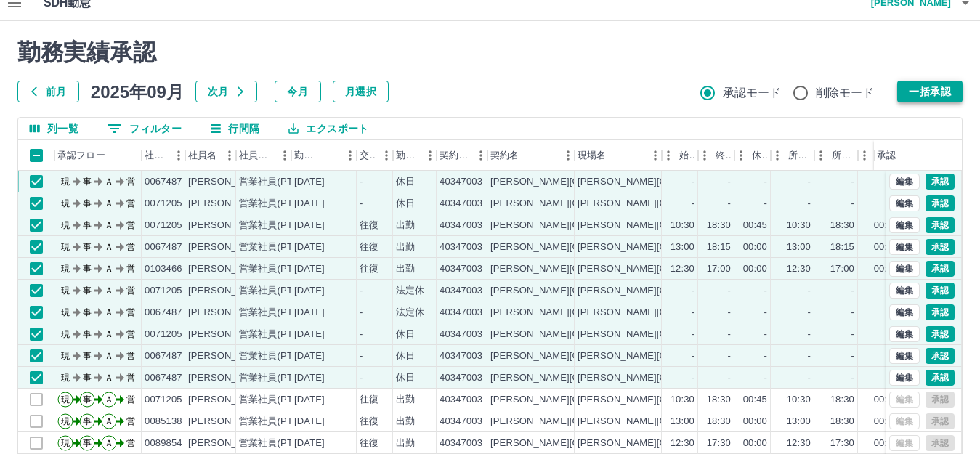  What do you see at coordinates (504, 155) in the screenshot?
I see `div: 契約名` at bounding box center [504, 155].